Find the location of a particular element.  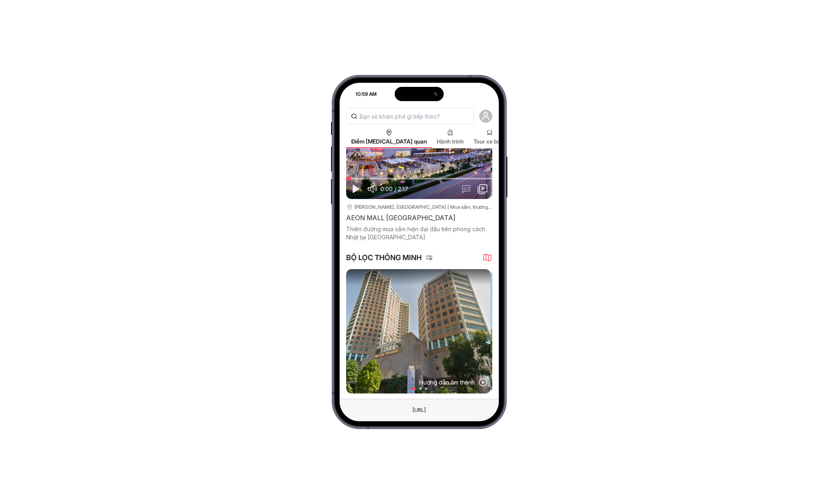

button: 3 is located at coordinates (426, 389).